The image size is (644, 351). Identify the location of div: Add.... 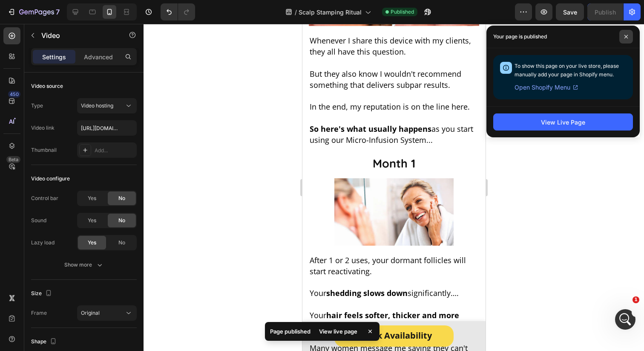
(114, 151).